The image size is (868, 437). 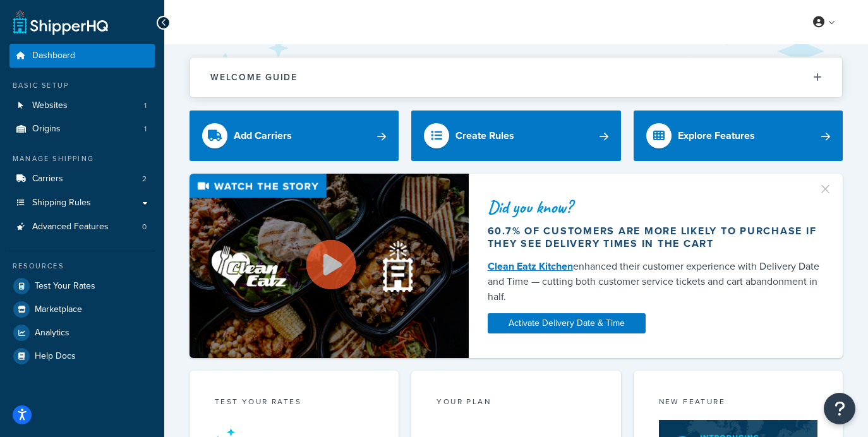 I want to click on a: Origins1, so click(x=82, y=129).